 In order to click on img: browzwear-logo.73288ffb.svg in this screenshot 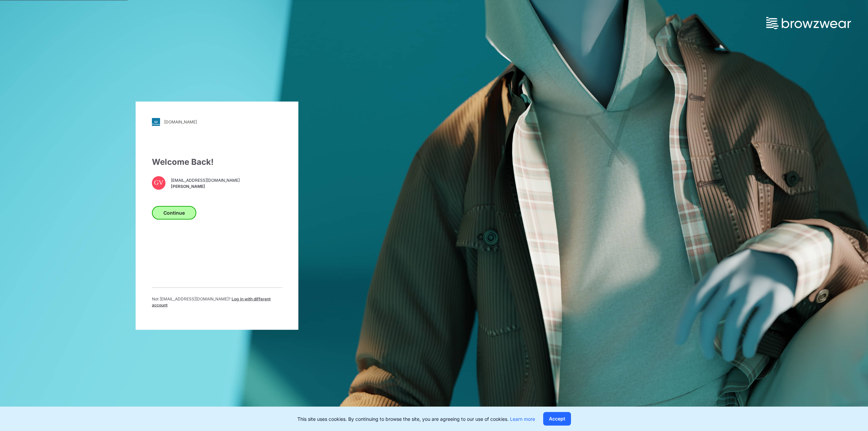, I will do `click(809, 23)`.